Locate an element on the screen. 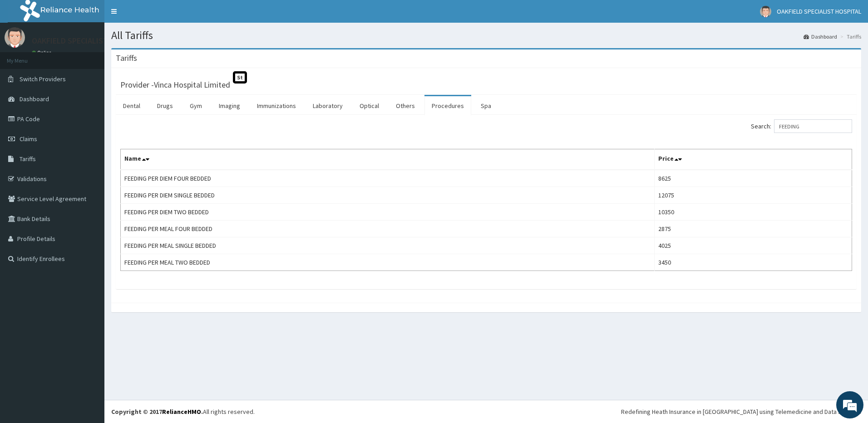 The width and height of the screenshot is (868, 423). a: Laboratory is located at coordinates (328, 106).